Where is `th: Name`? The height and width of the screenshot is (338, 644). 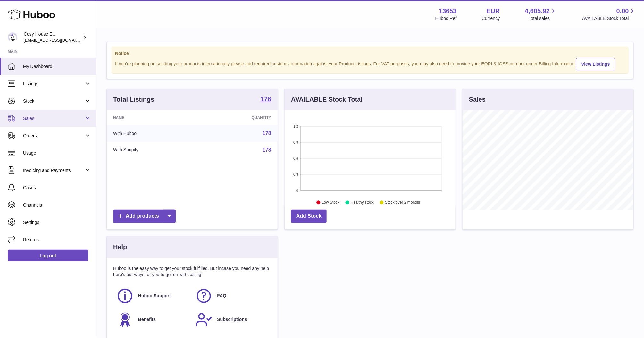 th: Name is located at coordinates (153, 118).